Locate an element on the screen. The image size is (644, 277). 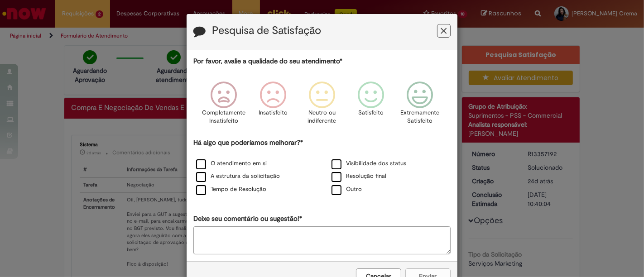
div: Neutro ou indiferente is located at coordinates (322, 106).